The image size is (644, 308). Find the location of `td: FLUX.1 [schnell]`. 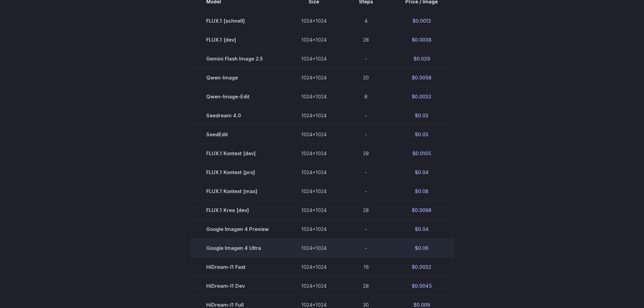

td: FLUX.1 [schnell] is located at coordinates (237, 20).